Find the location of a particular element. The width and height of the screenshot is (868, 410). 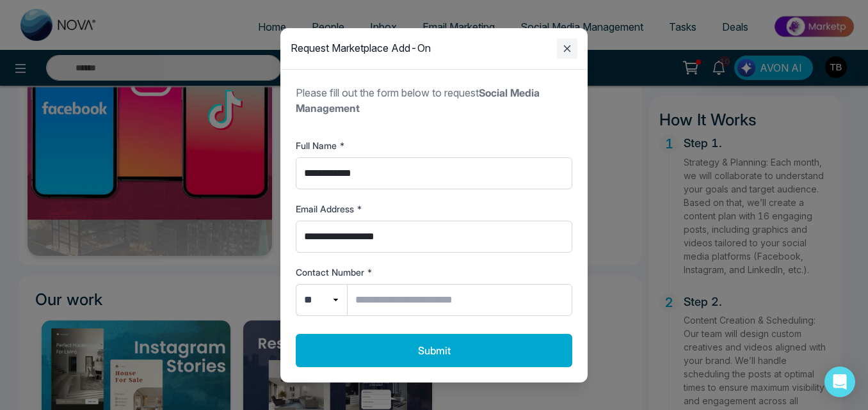

label: Email Address * is located at coordinates (434, 209).